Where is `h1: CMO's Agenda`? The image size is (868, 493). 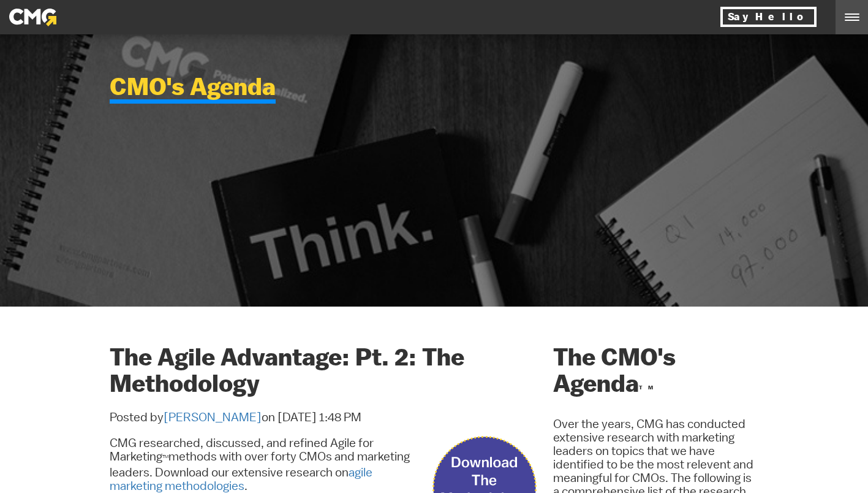
h1: CMO's Agenda is located at coordinates (192, 88).